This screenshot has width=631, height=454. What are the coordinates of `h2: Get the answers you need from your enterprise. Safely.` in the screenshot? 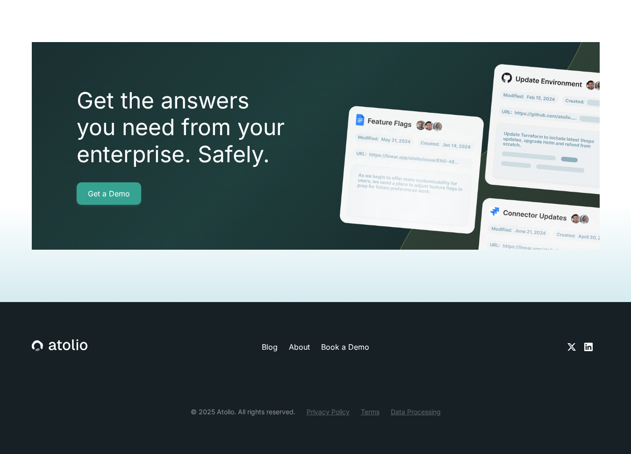 It's located at (208, 127).